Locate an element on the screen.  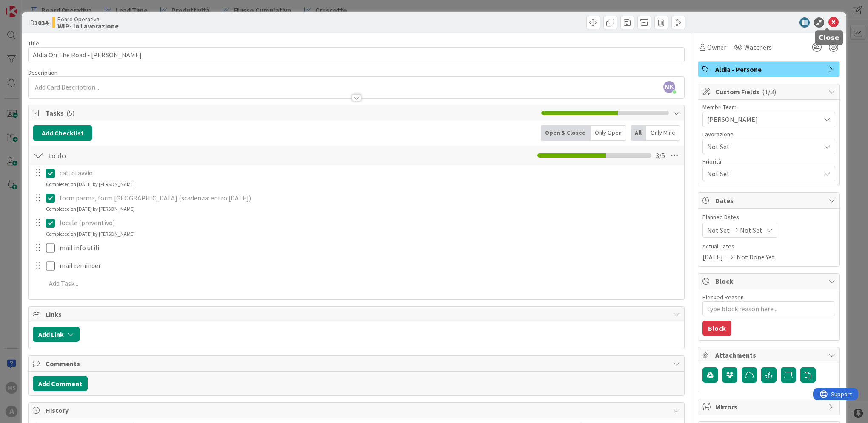
p: call di avvio is located at coordinates (369, 173).